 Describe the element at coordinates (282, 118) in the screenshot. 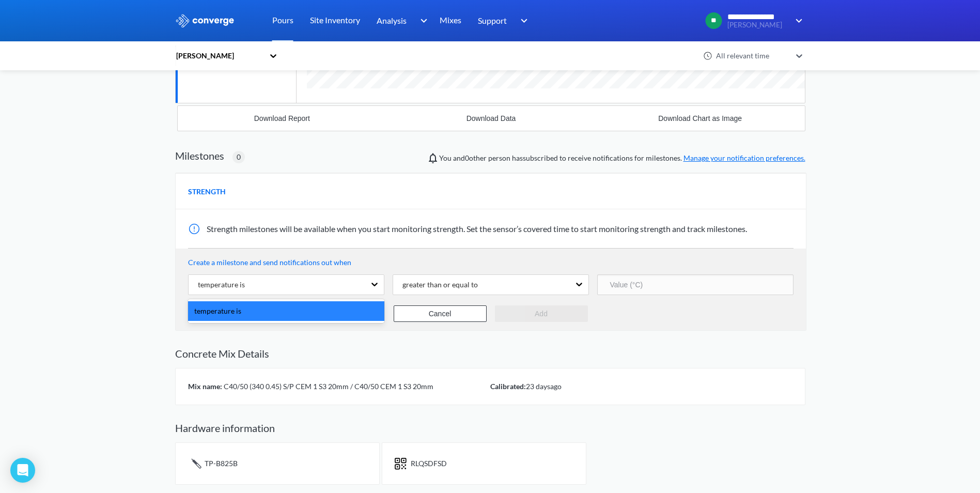

I see `div: Download Report` at that location.